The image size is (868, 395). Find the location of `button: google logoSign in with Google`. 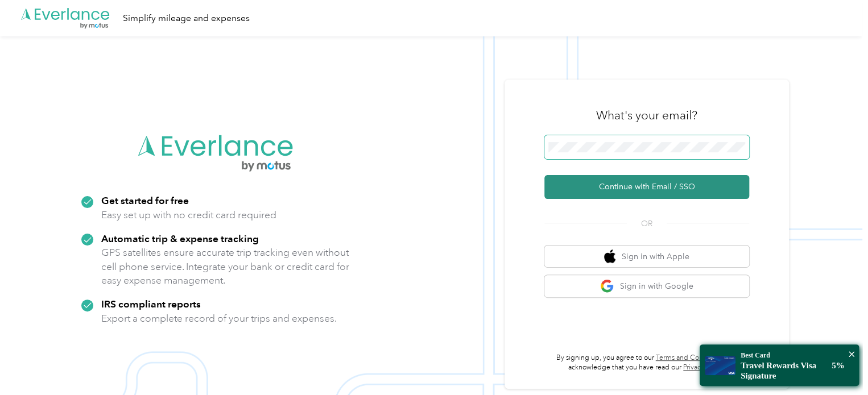

button: google logoSign in with Google is located at coordinates (647, 286).